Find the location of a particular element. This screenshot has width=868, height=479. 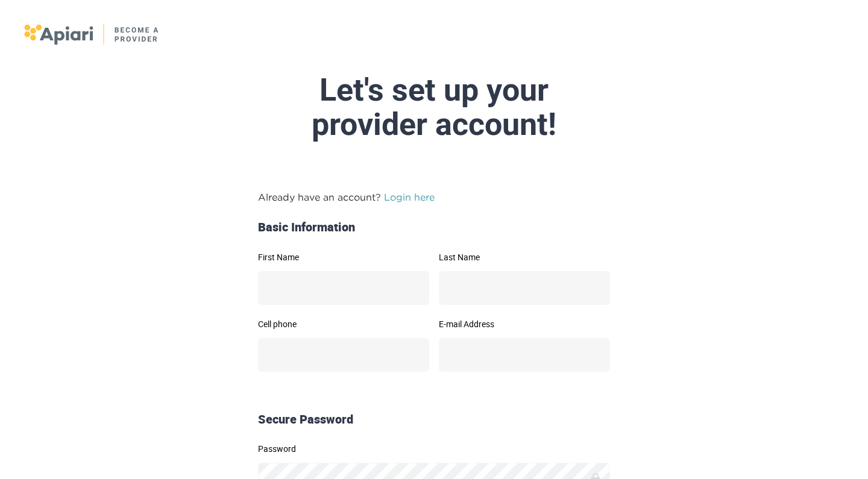

div: Let's set up your provider account! is located at coordinates (434, 107).